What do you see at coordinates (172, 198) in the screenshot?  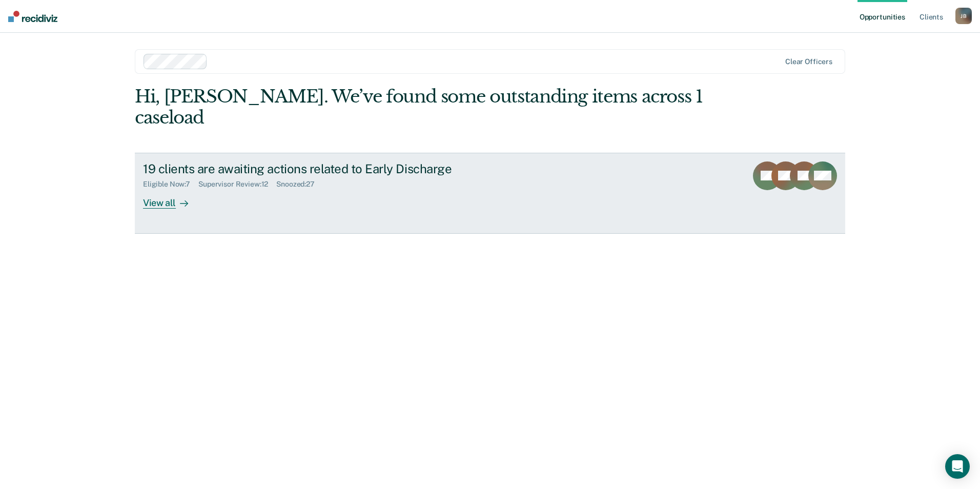 I see `div: View all` at bounding box center [172, 198].